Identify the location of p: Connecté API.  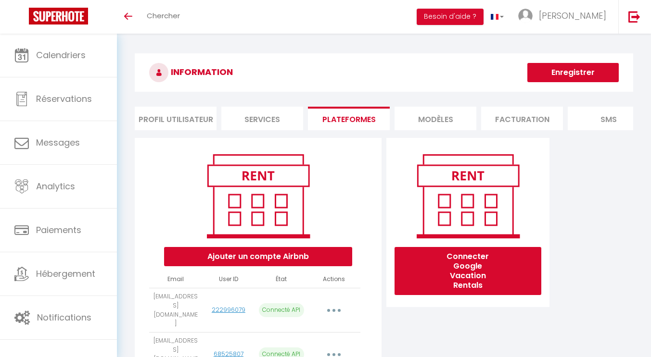
(281, 310).